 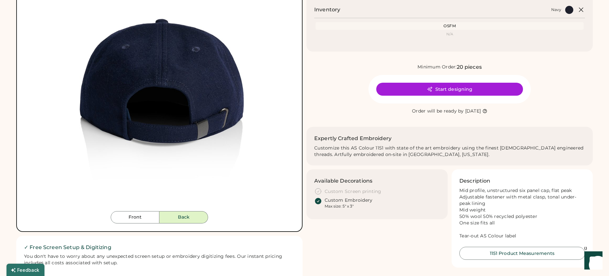 What do you see at coordinates (450, 89) in the screenshot?
I see `button: Start designing` at bounding box center [450, 89].